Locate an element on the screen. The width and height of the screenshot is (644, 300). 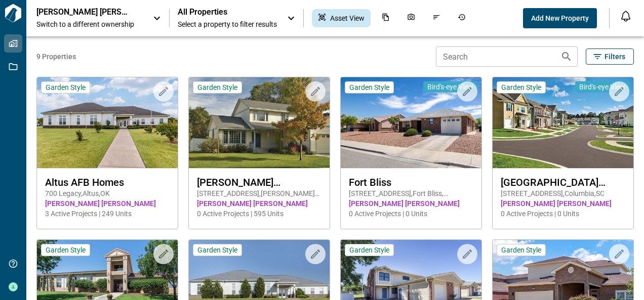
span: Fort Bliss is located at coordinates (411, 182).